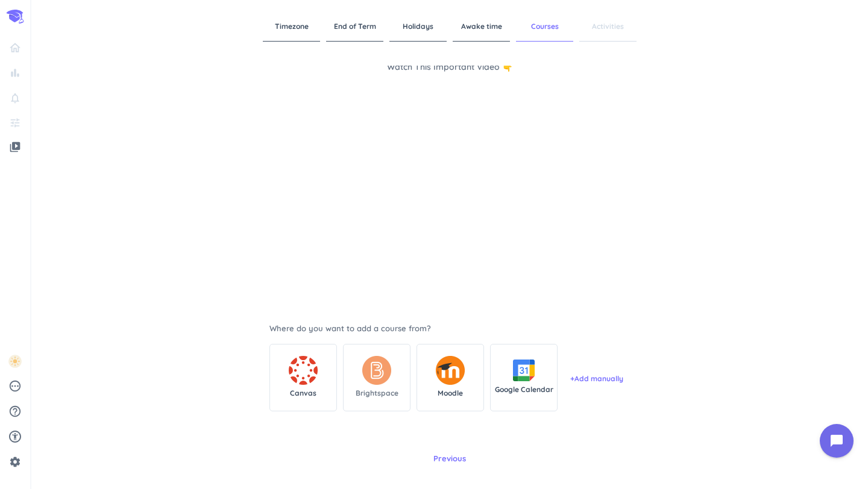 Image resolution: width=868 pixels, height=489 pixels. What do you see at coordinates (354, 26) in the screenshot?
I see `span: End of Term` at bounding box center [354, 26].